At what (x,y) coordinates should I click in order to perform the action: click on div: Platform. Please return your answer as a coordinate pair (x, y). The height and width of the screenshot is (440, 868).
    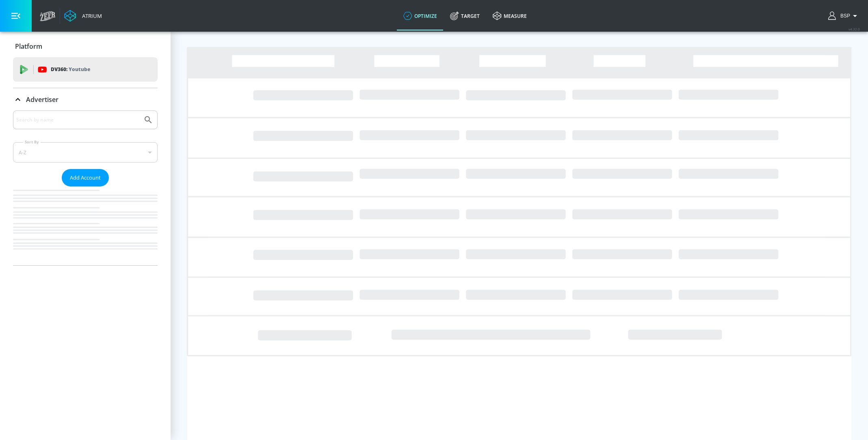
    Looking at the image, I should click on (85, 46).